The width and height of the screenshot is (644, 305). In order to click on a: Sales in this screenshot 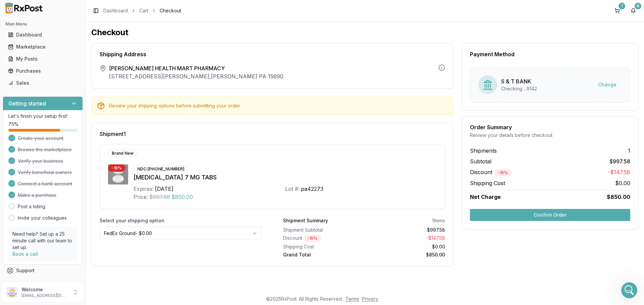, I will do `click(43, 83)`.